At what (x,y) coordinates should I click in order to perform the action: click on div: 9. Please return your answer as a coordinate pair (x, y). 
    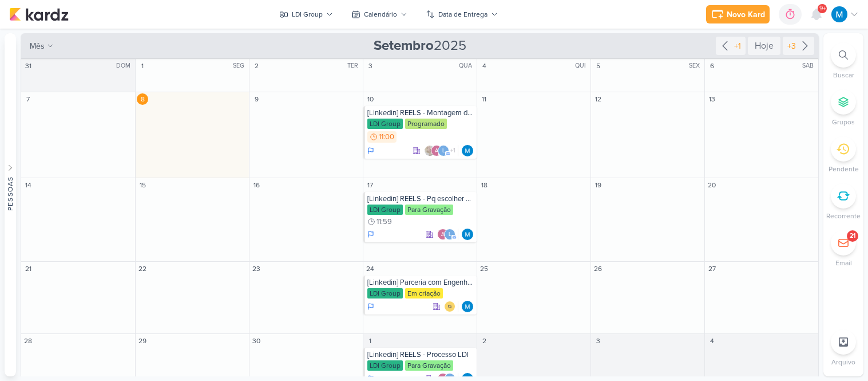
    Looking at the image, I should click on (256, 99).